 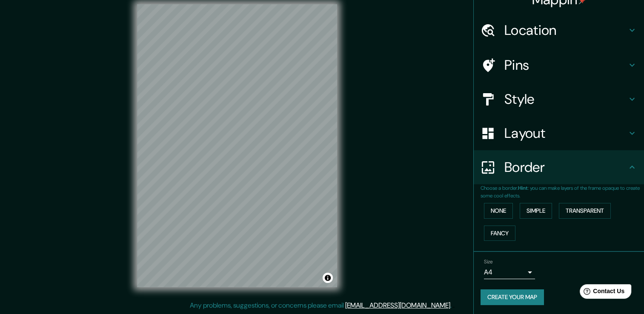 What do you see at coordinates (500, 233) in the screenshot?
I see `button: Fancy` at bounding box center [500, 233].